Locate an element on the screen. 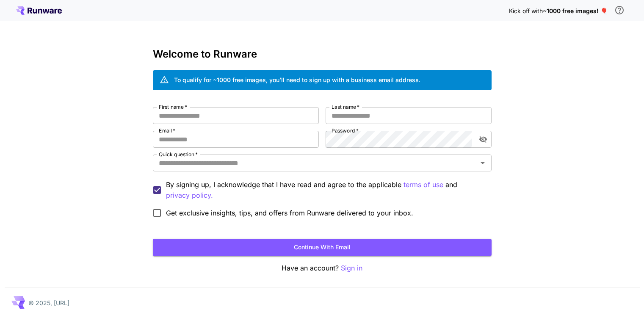 This screenshot has width=644, height=309. label: Quick question is located at coordinates (178, 154).